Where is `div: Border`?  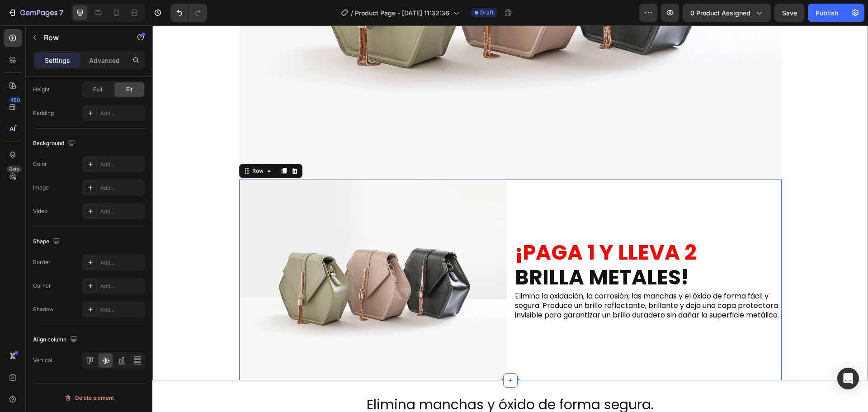 div: Border is located at coordinates (42, 262).